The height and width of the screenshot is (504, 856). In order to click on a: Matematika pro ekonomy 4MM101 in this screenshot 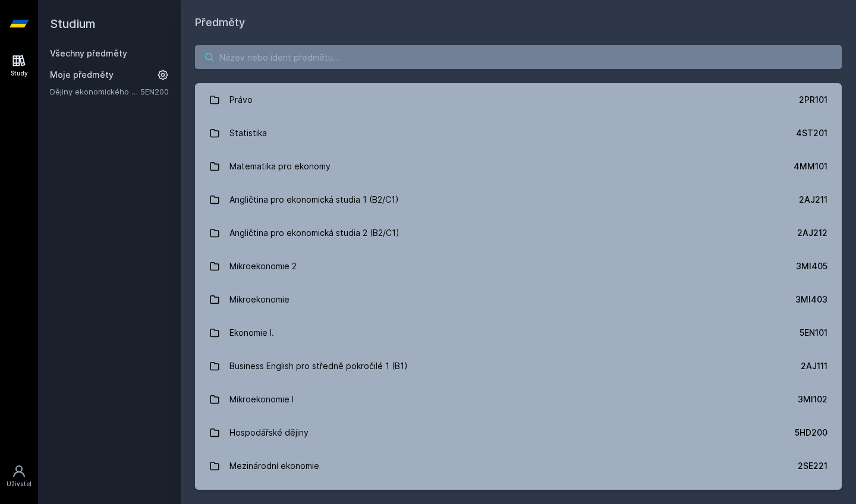, I will do `click(519, 167)`.